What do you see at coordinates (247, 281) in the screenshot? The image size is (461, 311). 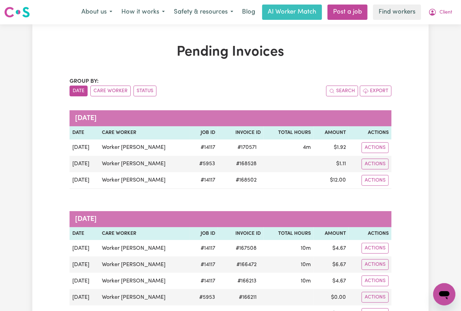 I see `span: # 166213` at bounding box center [247, 281].